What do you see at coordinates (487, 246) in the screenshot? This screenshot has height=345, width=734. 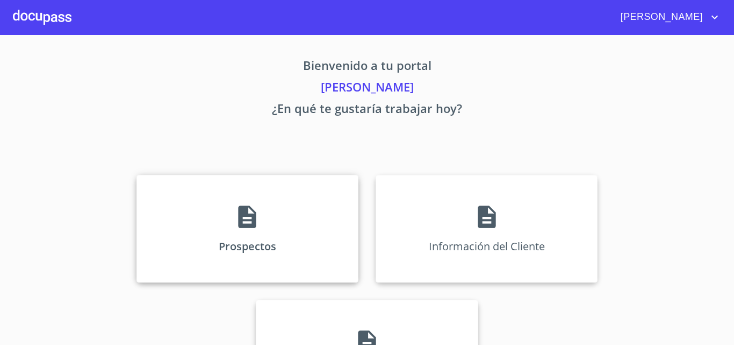 I see `p: Información del Cliente` at bounding box center [487, 246].